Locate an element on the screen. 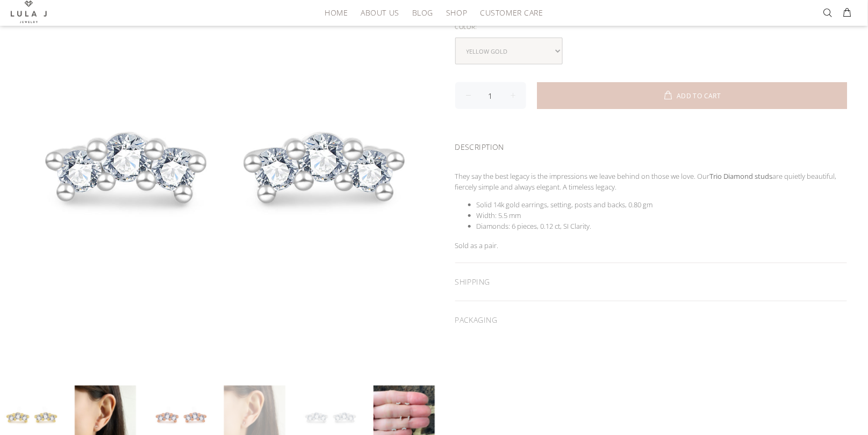 The height and width of the screenshot is (435, 868). a: SHOP is located at coordinates (456, 13).